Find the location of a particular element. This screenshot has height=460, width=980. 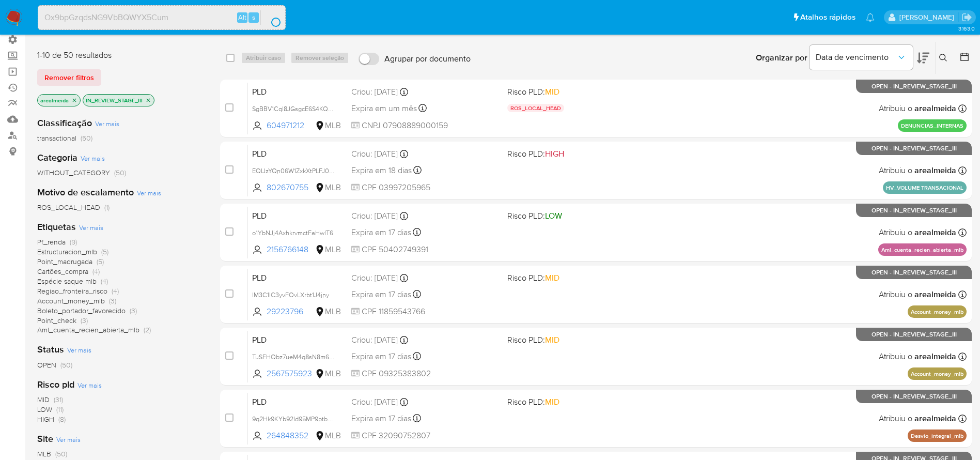

a: Sair is located at coordinates (966, 17).